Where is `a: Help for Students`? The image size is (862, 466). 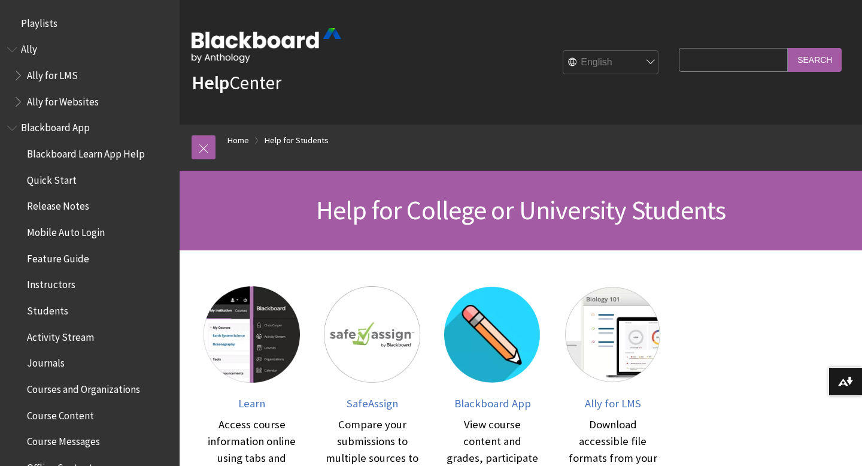 a: Help for Students is located at coordinates (296, 140).